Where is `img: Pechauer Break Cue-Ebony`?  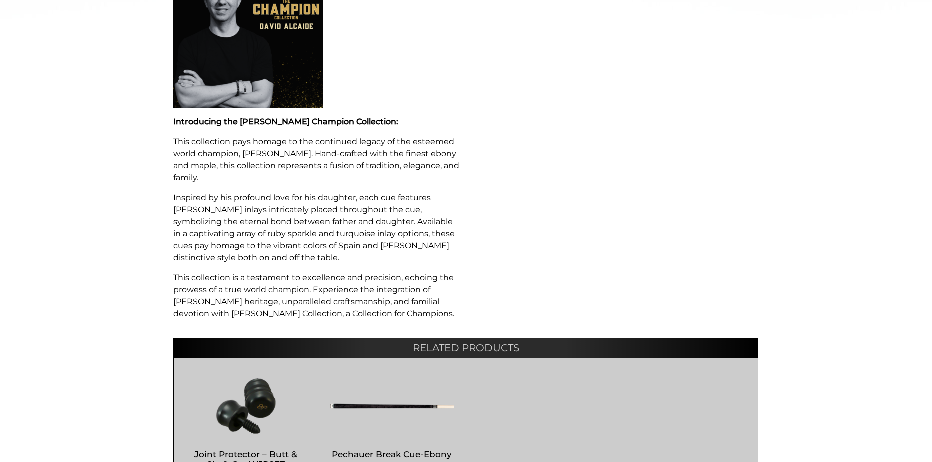
img: Pechauer Break Cue-Ebony is located at coordinates (392, 406).